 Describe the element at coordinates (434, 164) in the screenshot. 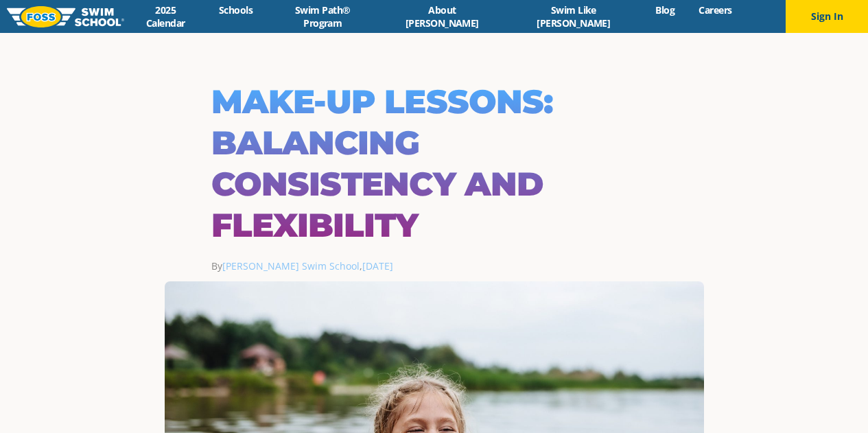

I see `h1: Make-Up Lessons: Balancing Consistency and Flexibility` at that location.